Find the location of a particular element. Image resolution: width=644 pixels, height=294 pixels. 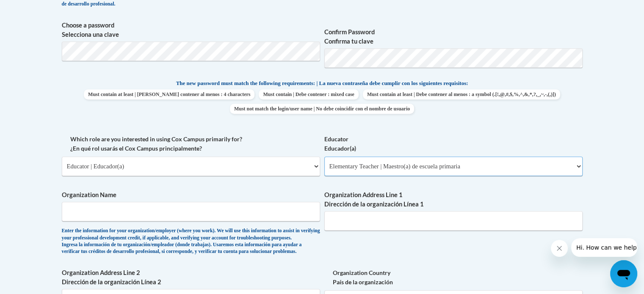

label: Organization Name is located at coordinates (191, 195).